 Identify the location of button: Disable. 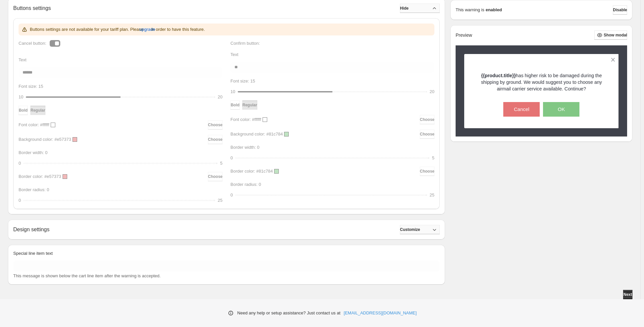
(620, 10).